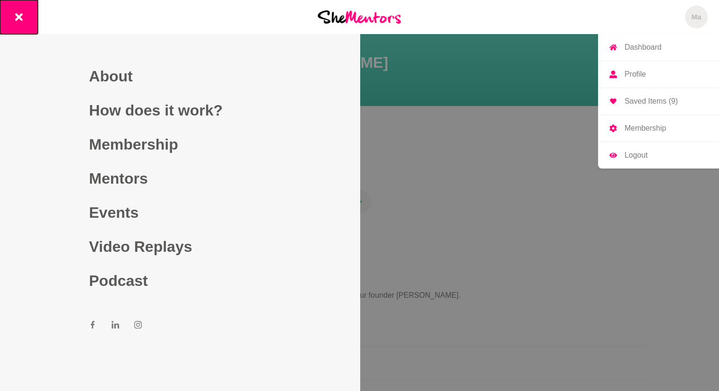 The width and height of the screenshot is (719, 391). What do you see at coordinates (359, 17) in the screenshot?
I see `img: She Mentors Logo` at bounding box center [359, 17].